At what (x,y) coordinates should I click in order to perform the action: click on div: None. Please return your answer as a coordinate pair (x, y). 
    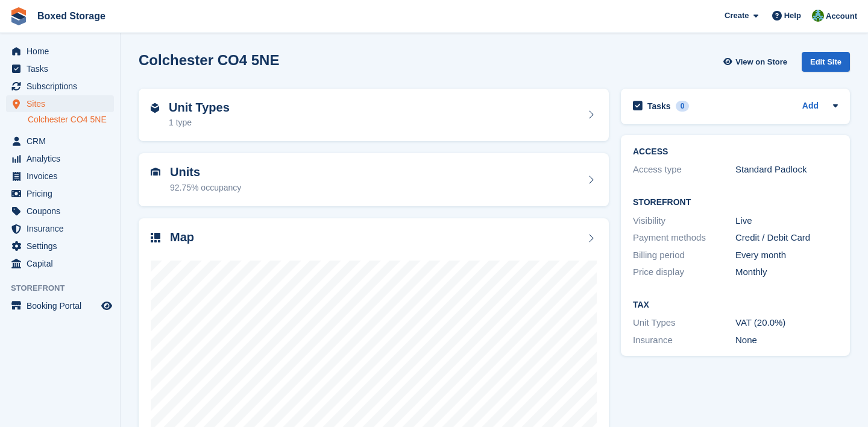
    Looking at the image, I should click on (787, 340).